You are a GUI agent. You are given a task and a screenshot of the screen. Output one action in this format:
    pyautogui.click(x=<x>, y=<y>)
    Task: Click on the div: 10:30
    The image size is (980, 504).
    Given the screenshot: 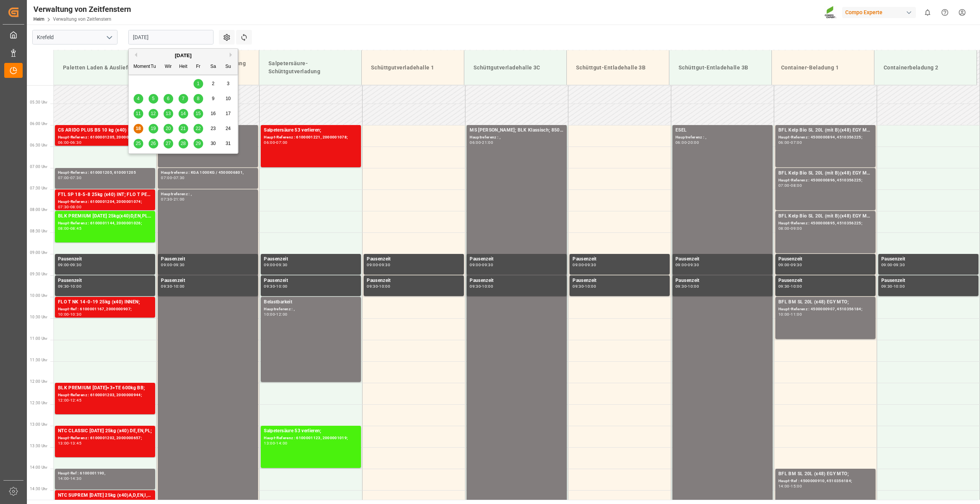 What is the action you would take?
    pyautogui.click(x=75, y=314)
    